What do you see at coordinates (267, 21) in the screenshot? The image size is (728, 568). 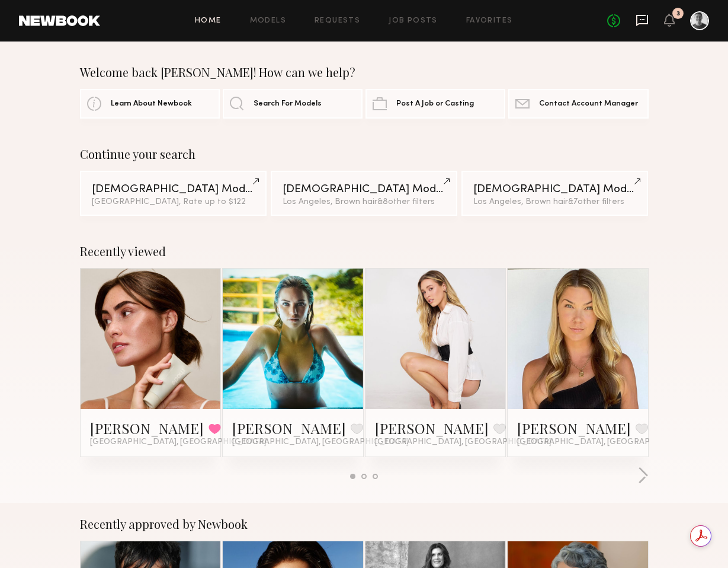 I see `a: Models` at bounding box center [267, 21].